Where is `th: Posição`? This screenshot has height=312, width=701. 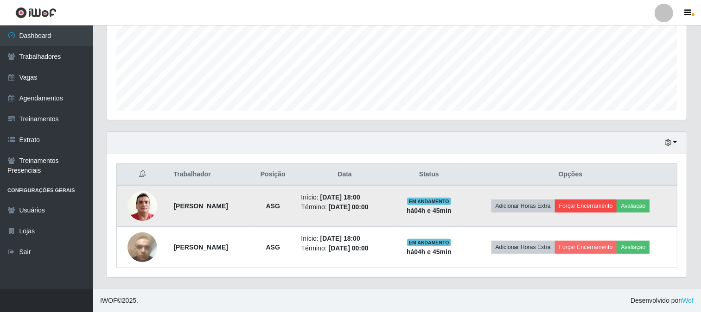 th: Posição is located at coordinates (272, 175).